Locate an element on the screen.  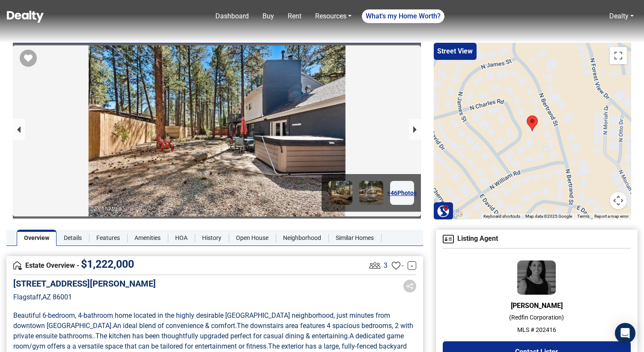
span: A dedicated game room/gym offers a a versatile space that can be tailored for entertainment or fi... is located at coordinates (209, 341).